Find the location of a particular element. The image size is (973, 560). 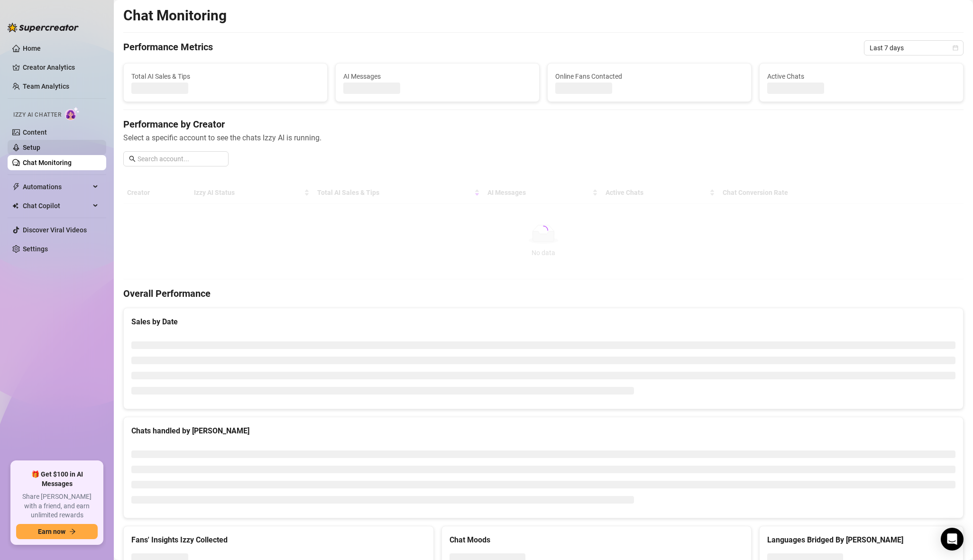

a: Home is located at coordinates (32, 48).